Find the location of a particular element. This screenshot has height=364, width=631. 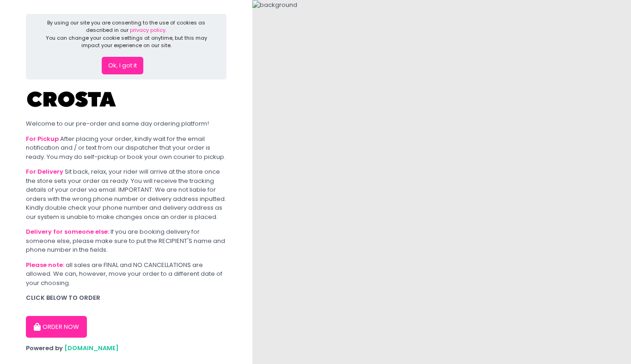

b: For Pickup is located at coordinates (42, 138).